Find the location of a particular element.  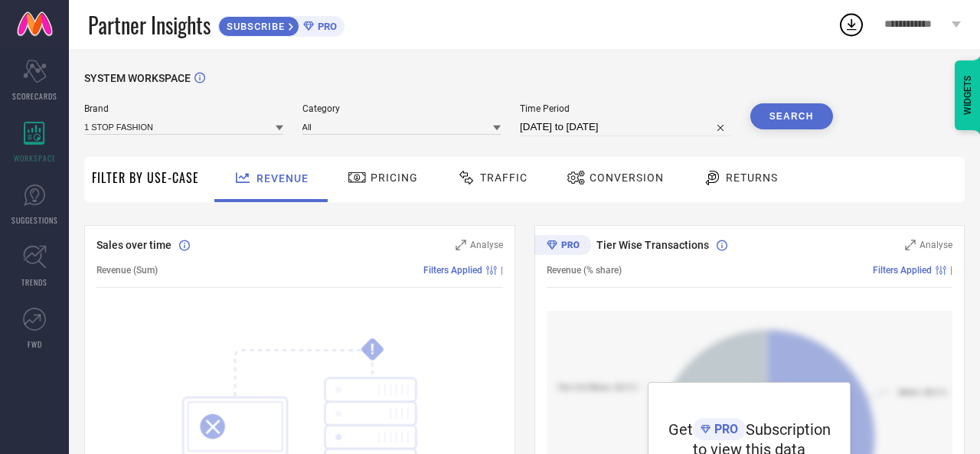

span: Brand is located at coordinates (184, 108).